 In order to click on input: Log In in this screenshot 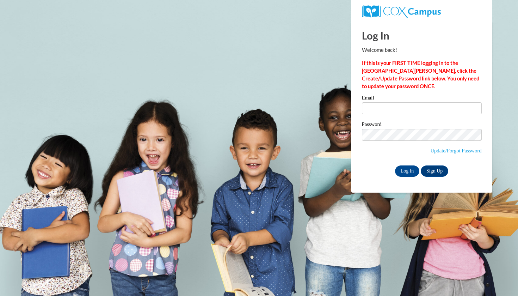, I will do `click(408, 171)`.